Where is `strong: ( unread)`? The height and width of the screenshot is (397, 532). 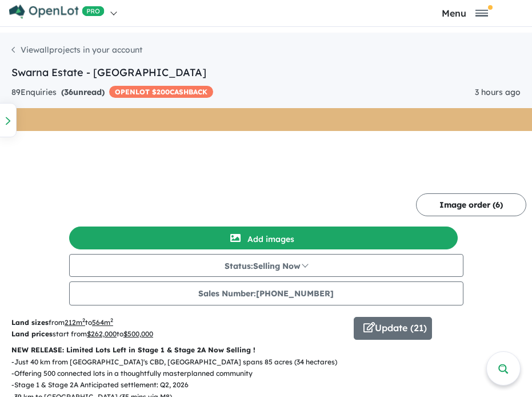
strong: ( unread) is located at coordinates (83, 92).